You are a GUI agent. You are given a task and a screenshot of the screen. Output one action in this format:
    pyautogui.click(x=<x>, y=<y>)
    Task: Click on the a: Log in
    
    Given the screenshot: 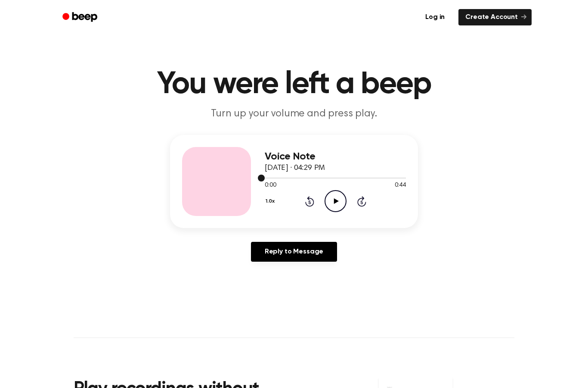 What is the action you would take?
    pyautogui.click(x=435, y=17)
    